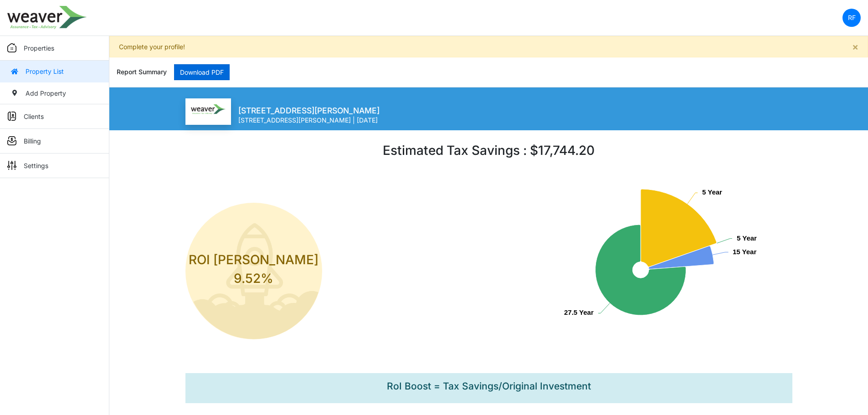  What do you see at coordinates (489, 386) in the screenshot?
I see `h4: RoI Boost = Tax Savings/Original Investment` at bounding box center [489, 386].